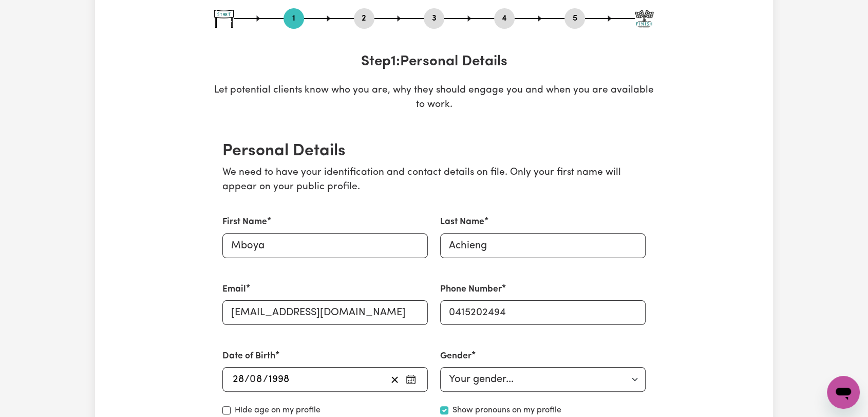  I want to click on button: Go to step 1, so click(294, 19).